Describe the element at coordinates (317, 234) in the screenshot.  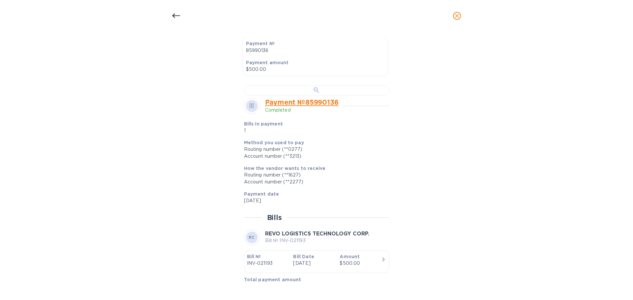
I see `b: REVO LOGISTICS TECHNOLOGY CORP.` at that location.